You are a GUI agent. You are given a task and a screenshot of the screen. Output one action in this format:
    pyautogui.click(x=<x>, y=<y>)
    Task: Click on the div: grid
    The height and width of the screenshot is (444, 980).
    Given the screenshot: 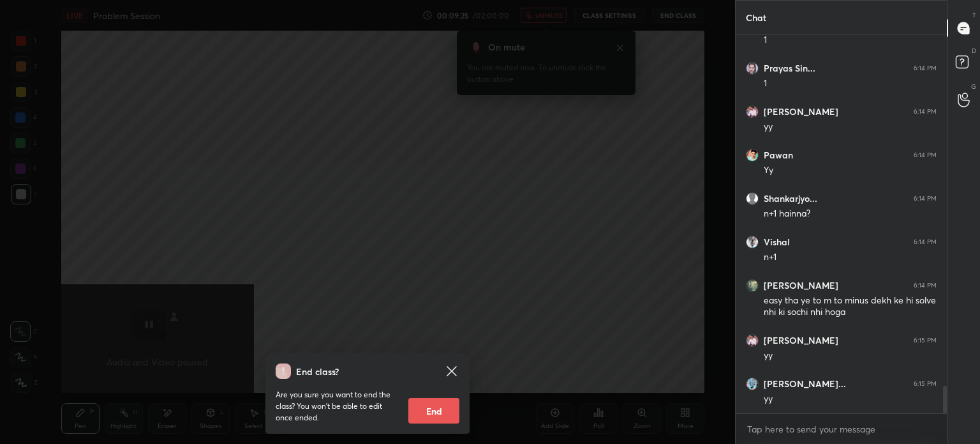 What is the action you would take?
    pyautogui.click(x=841, y=224)
    